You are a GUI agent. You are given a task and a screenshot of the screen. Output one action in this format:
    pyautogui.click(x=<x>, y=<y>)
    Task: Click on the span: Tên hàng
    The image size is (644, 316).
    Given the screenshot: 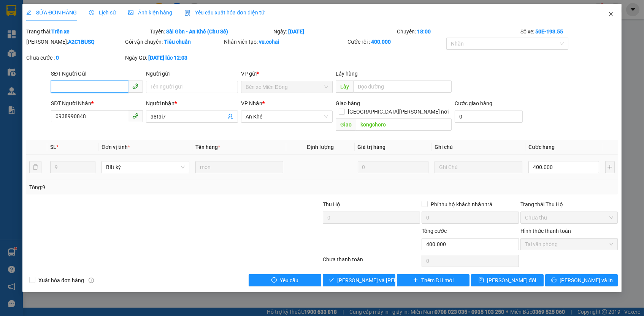 What is the action you would take?
    pyautogui.click(x=207, y=147)
    